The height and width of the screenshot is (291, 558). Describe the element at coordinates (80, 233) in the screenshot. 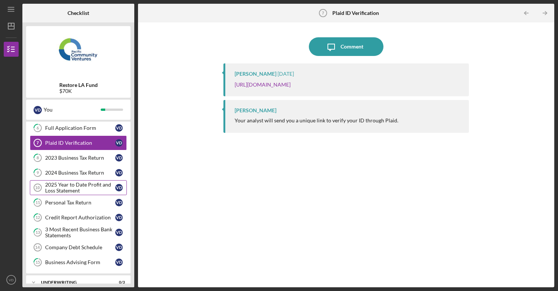

I see `div: 3 Most Recent Business Bank Statements` at that location.